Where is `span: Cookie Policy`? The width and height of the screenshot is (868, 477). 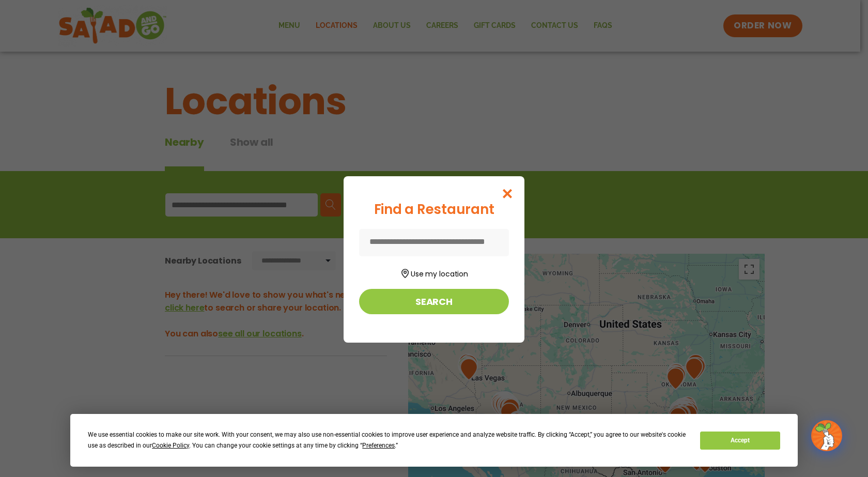 span: Cookie Policy is located at coordinates (170, 446).